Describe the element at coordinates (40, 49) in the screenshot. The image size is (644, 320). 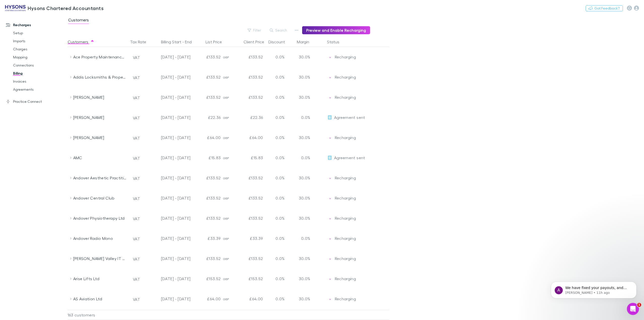
I see `a: Charges` at that location.